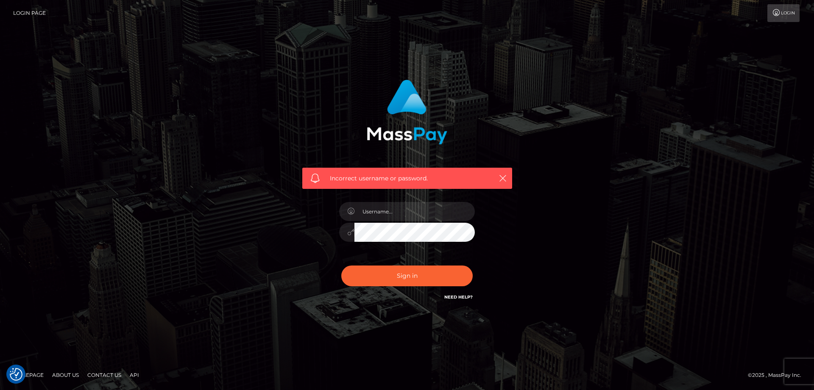 The image size is (814, 390). What do you see at coordinates (29, 13) in the screenshot?
I see `a: Login Page` at bounding box center [29, 13].